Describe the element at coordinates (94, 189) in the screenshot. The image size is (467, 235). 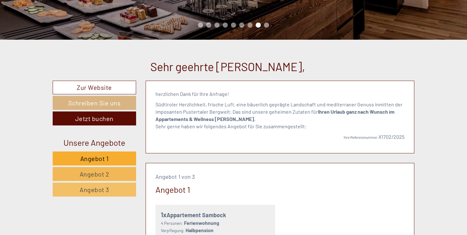
I see `span: Angebot 3` at that location.